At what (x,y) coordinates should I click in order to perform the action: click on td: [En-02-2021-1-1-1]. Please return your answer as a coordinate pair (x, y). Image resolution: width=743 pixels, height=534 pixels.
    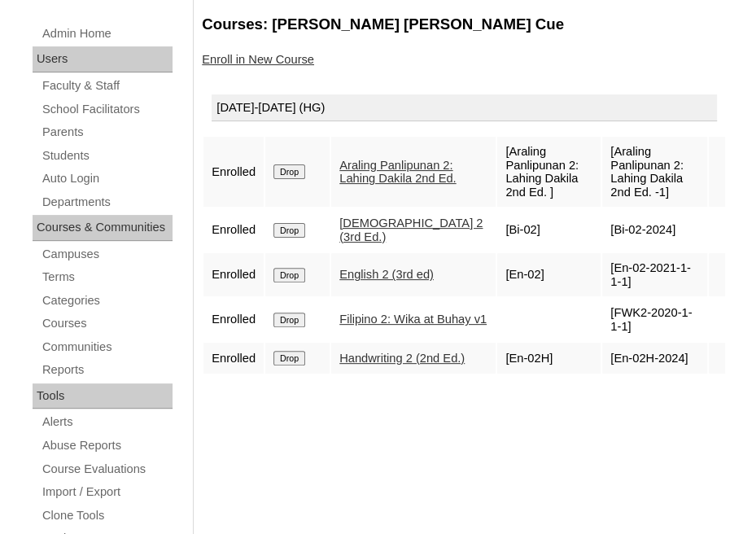
    Looking at the image, I should click on (654, 274).